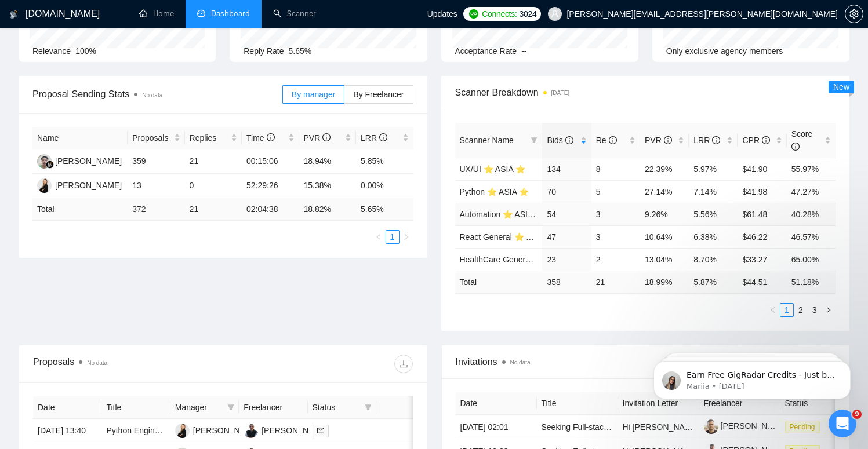  What do you see at coordinates (803, 427) in the screenshot?
I see `span: Pending` at bounding box center [803, 427].